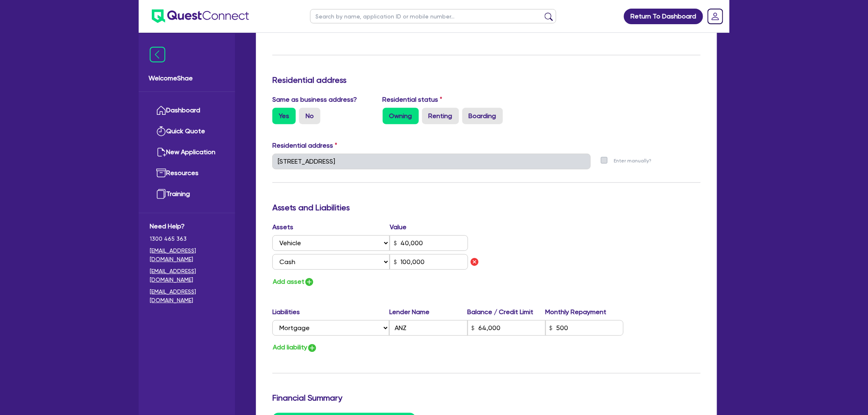 The image size is (868, 415). What do you see at coordinates (585, 328) in the screenshot?
I see `input: Monthly Repayment` at bounding box center [585, 328].